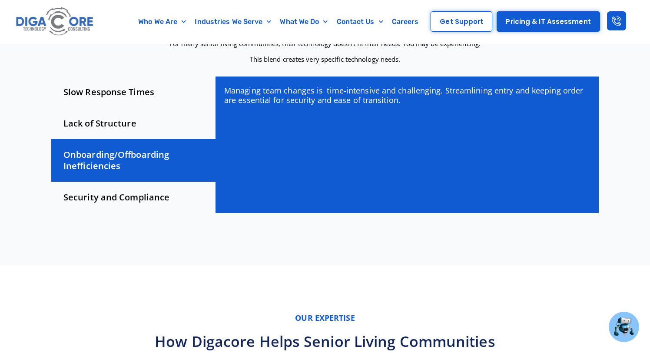 The image size is (650, 353). Describe the element at coordinates (133, 92) in the screenshot. I see `div: Slow Response Times` at that location.